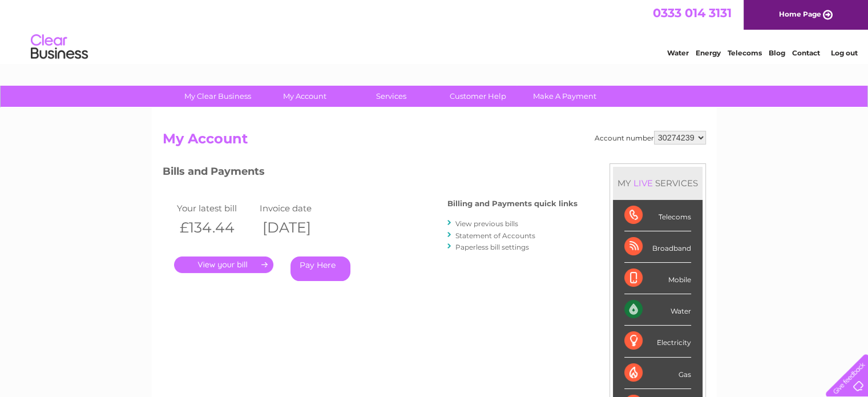 The image size is (868, 397). I want to click on a: Log out, so click(844, 53).